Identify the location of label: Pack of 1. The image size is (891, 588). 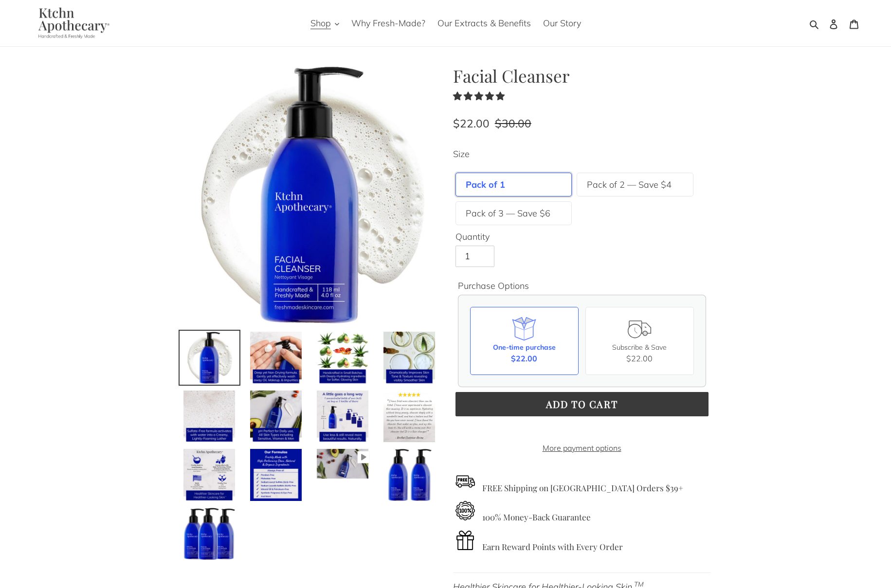
(485, 185).